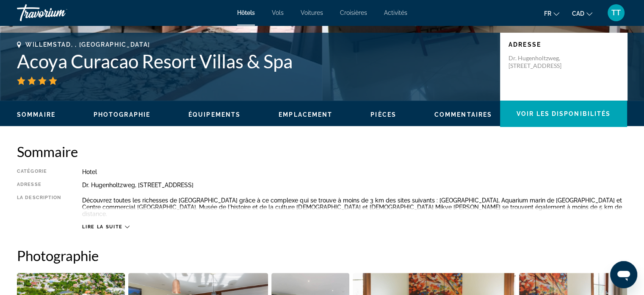 The width and height of the screenshot is (644, 295). Describe the element at coordinates (122, 115) in the screenshot. I see `span: Photographie` at that location.